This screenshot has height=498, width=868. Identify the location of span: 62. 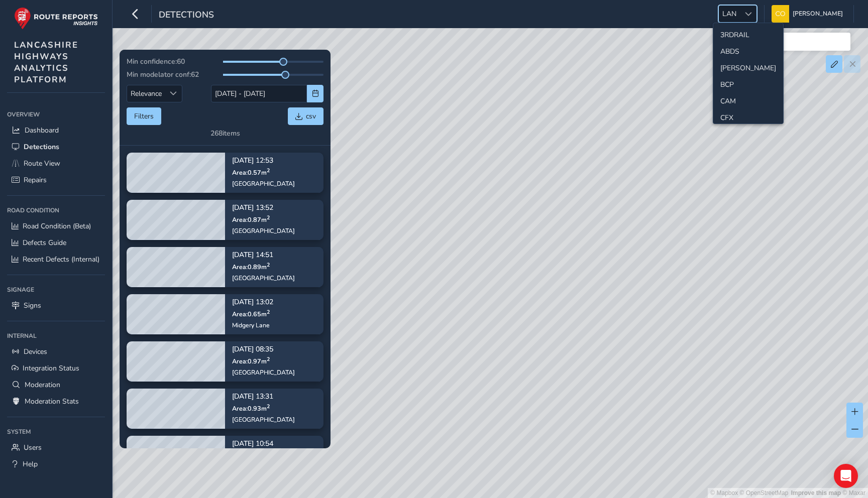
(195, 74).